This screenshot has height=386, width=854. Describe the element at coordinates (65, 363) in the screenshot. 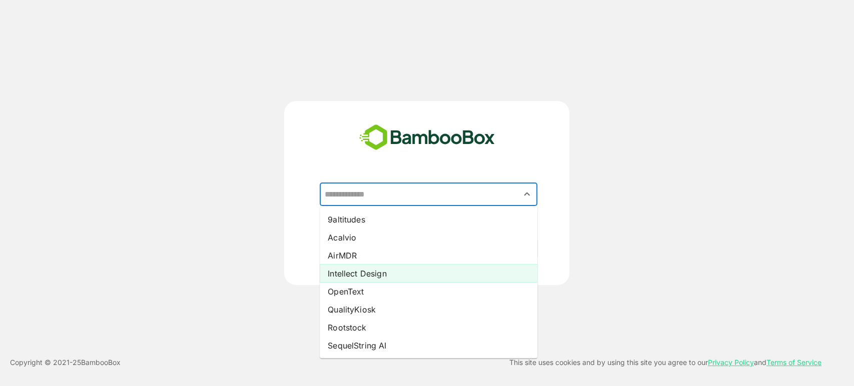

I see `p: Copyright © 2021- 25 BambooBox` at that location.